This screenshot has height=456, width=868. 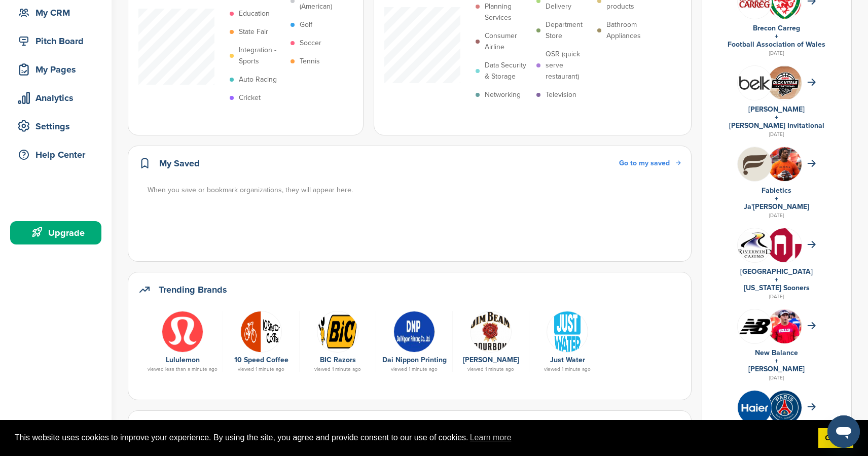 I want to click on p: State Fair, so click(x=254, y=32).